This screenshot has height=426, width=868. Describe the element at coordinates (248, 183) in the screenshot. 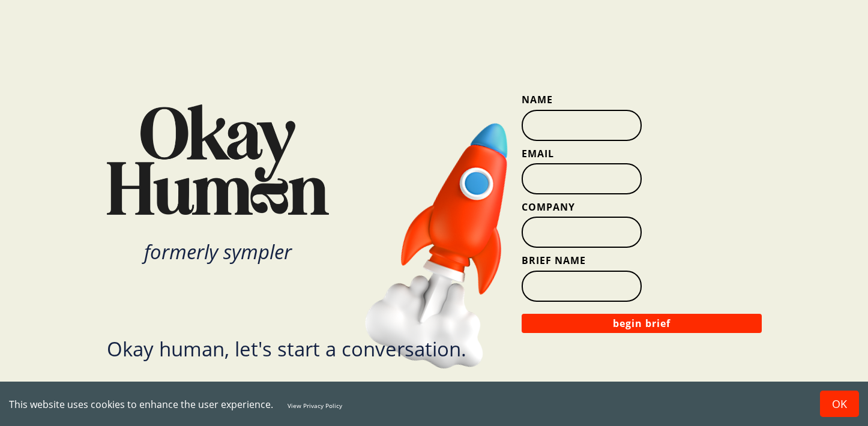

I see `a: Okay Human Logoformerly sympler` at that location.